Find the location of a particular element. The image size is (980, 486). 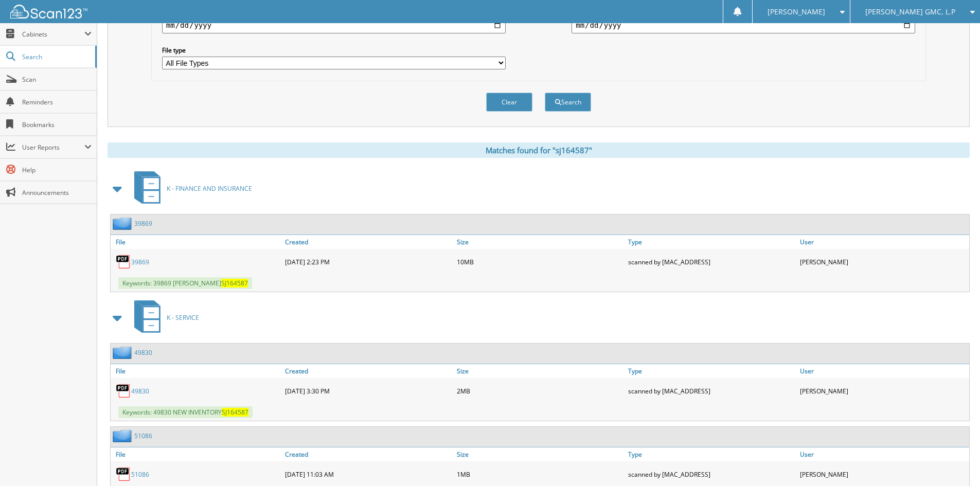

span: Announcements is located at coordinates (56, 193).